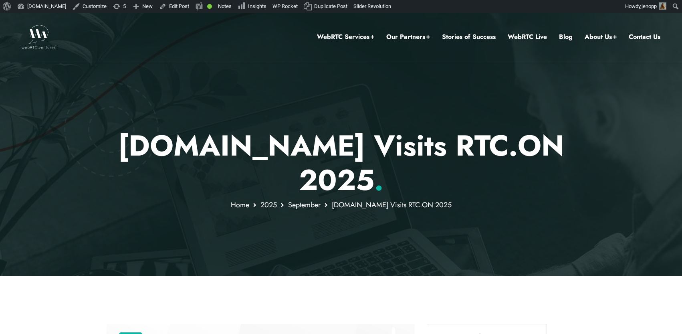 This screenshot has width=682, height=334. What do you see at coordinates (304, 205) in the screenshot?
I see `a: September` at bounding box center [304, 205].